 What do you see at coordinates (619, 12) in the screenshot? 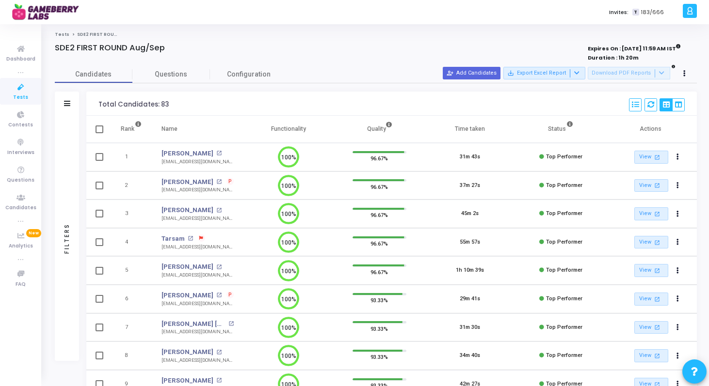
I see `label: Invites:` at bounding box center [619, 12].